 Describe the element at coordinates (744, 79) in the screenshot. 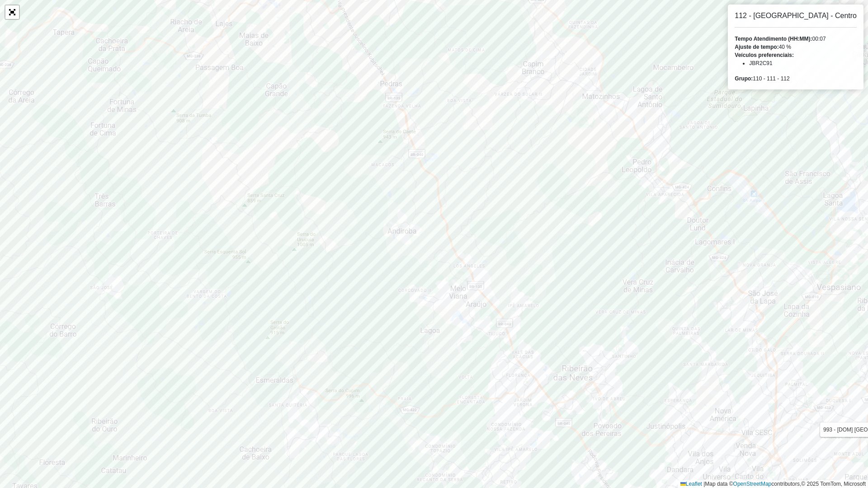

I see `strong: Grupo:` at that location.